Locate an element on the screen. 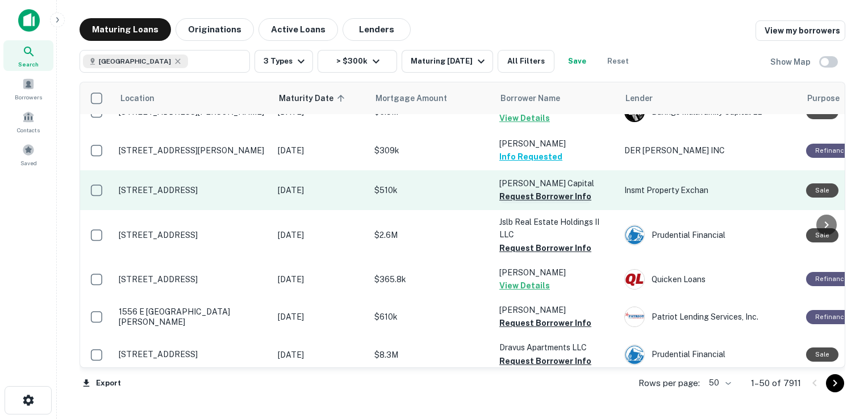 The width and height of the screenshot is (868, 419). button: Lenders is located at coordinates (377, 30).